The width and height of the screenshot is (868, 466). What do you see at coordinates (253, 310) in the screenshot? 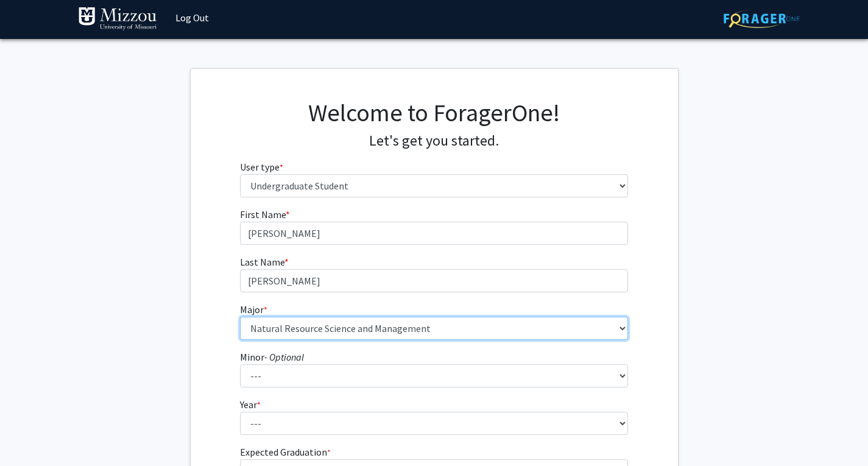
I see `label: Major` at bounding box center [253, 310].